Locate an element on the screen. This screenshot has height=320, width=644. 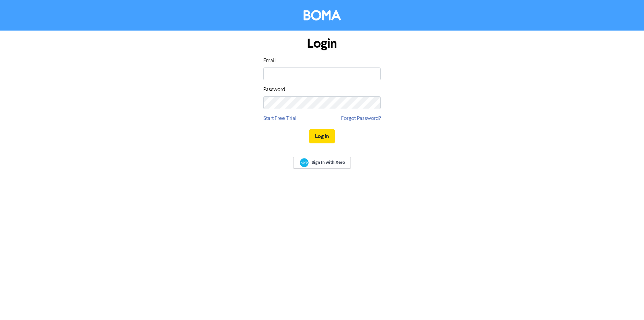
span: Sign In with Xero is located at coordinates (328, 163).